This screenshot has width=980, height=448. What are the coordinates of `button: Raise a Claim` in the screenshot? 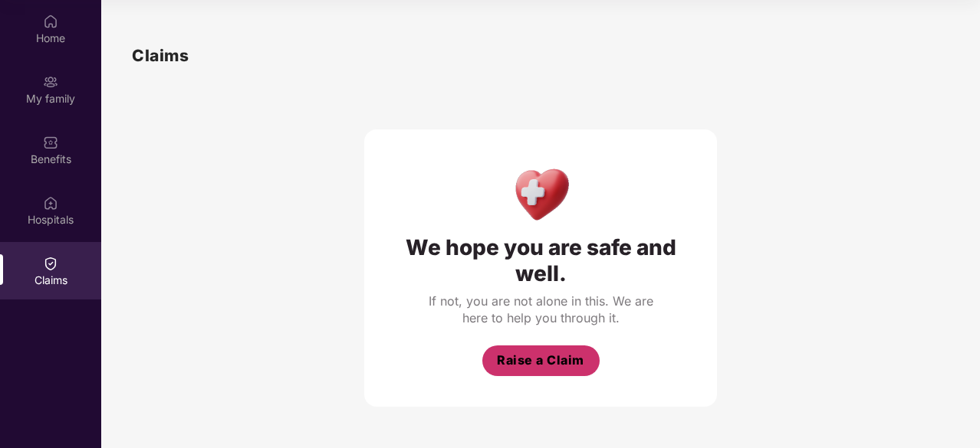 It's located at (541, 360).